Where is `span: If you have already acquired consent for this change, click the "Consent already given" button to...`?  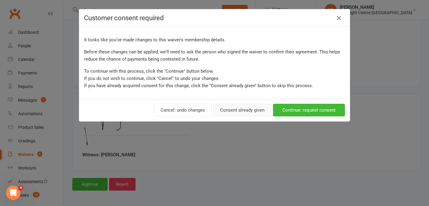 span: If you have already acquired consent for this change, click the "Consent already given" button to... is located at coordinates (198, 85).